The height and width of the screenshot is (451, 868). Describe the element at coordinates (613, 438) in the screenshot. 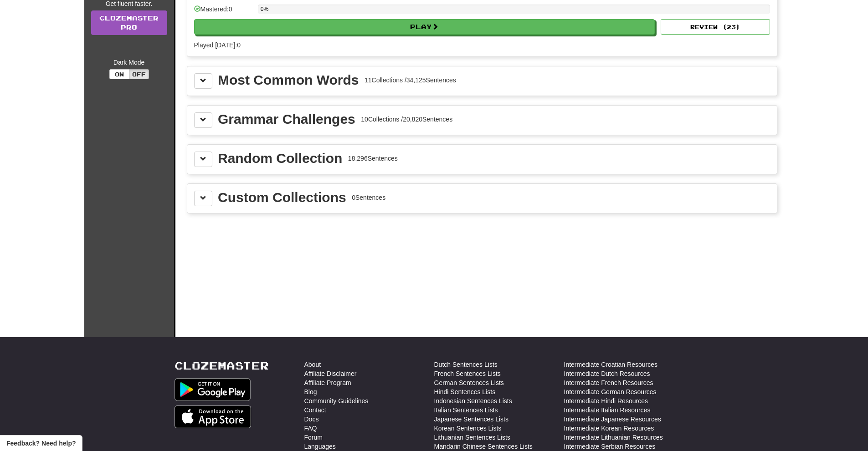

I see `a: Intermediate Lithuanian Resources` at that location.